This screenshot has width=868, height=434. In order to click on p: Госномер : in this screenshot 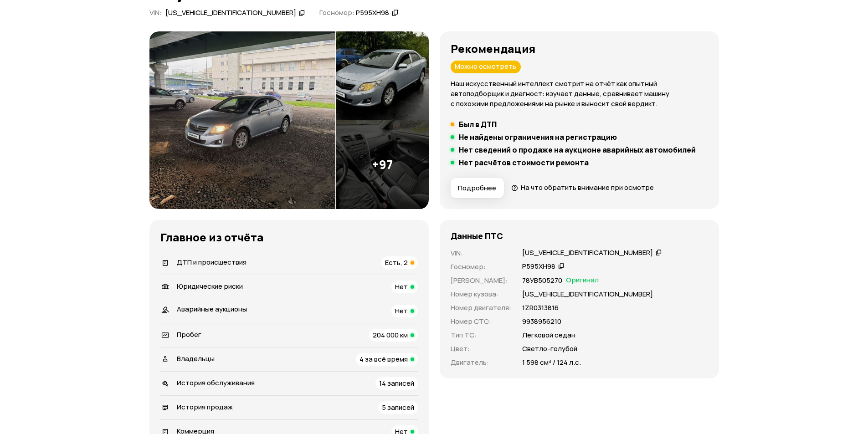, I will do `click(480, 267)`.